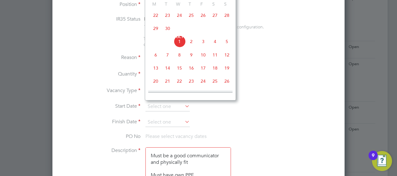 The height and width of the screenshot is (176, 397). I want to click on span: 1, so click(179, 41).